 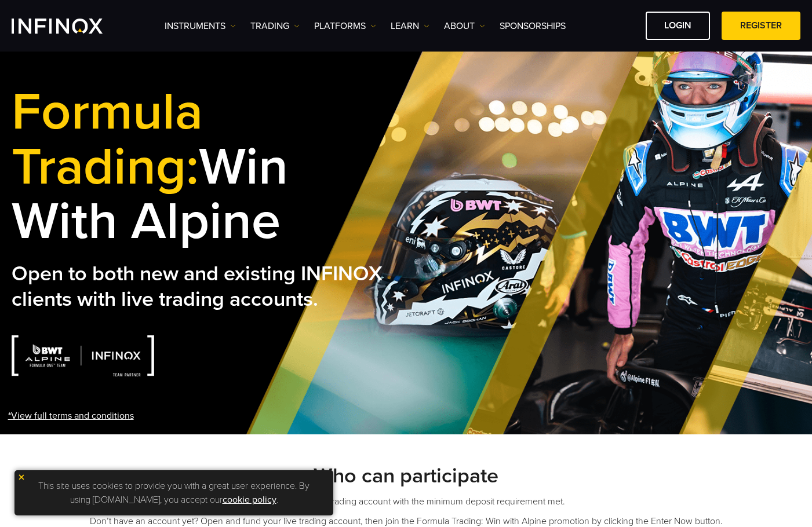 I want to click on strong: Who can participate, so click(x=406, y=476).